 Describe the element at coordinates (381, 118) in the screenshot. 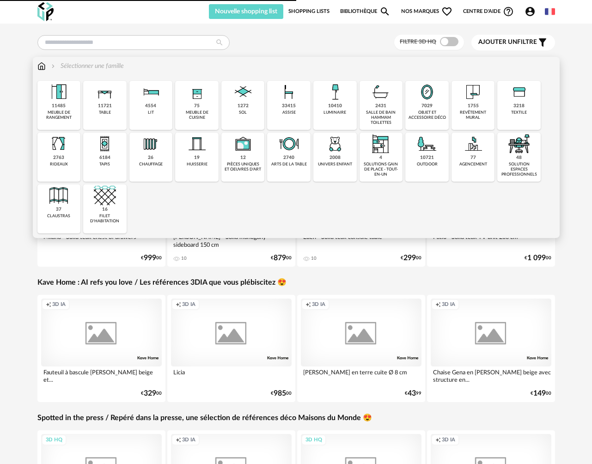

I see `div: salle de bain hammam toilettes` at that location.